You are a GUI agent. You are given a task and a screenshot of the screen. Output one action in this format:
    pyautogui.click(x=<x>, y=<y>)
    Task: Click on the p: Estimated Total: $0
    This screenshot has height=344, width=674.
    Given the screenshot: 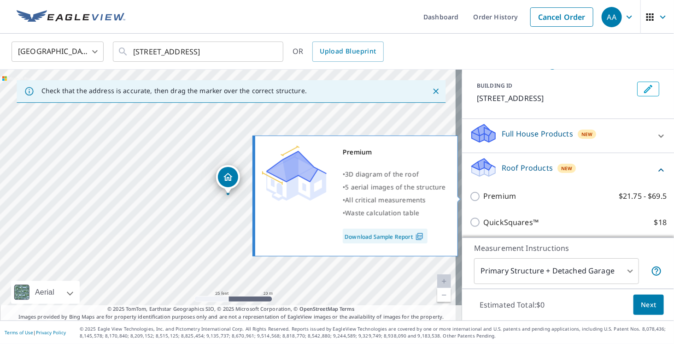 What is the action you would take?
    pyautogui.click(x=512, y=304)
    